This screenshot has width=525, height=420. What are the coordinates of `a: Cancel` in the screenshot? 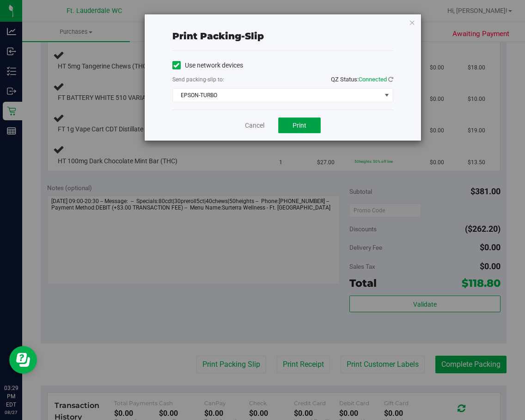 It's located at (255, 125).